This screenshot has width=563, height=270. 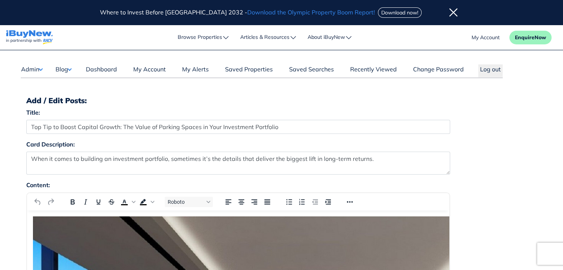 I want to click on span: Now, so click(x=540, y=37).